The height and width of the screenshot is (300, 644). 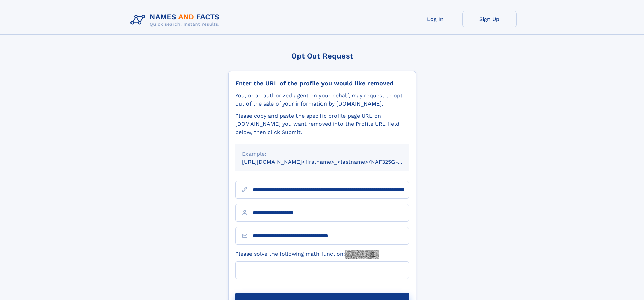 What do you see at coordinates (322, 56) in the screenshot?
I see `div: Opt Out Request` at bounding box center [322, 56].